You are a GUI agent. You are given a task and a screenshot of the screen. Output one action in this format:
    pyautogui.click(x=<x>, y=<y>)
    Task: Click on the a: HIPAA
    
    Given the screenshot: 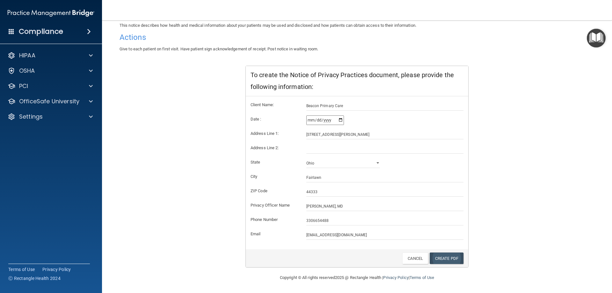 What is the action you would take?
    pyautogui.click(x=50, y=55)
    